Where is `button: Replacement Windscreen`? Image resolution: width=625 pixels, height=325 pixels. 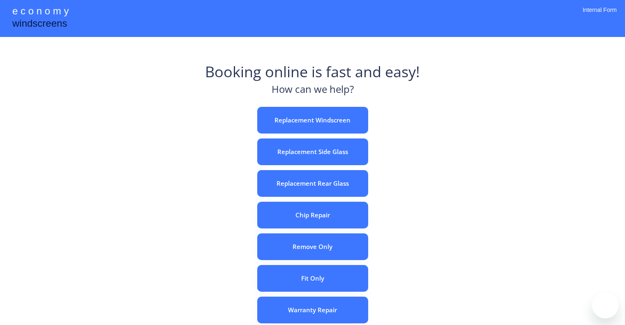 button: Replacement Windscreen is located at coordinates (313, 120).